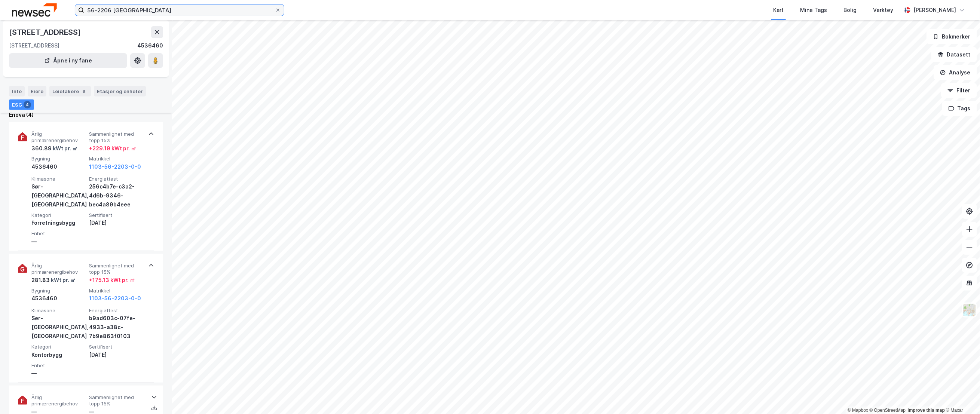  What do you see at coordinates (68, 61) in the screenshot?
I see `button: Åpne i ny fane` at bounding box center [68, 61].